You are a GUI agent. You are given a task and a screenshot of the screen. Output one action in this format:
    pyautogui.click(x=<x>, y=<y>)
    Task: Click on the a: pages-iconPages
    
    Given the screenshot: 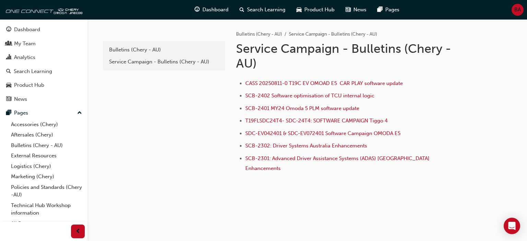 What is the action you would take?
    pyautogui.click(x=389, y=10)
    